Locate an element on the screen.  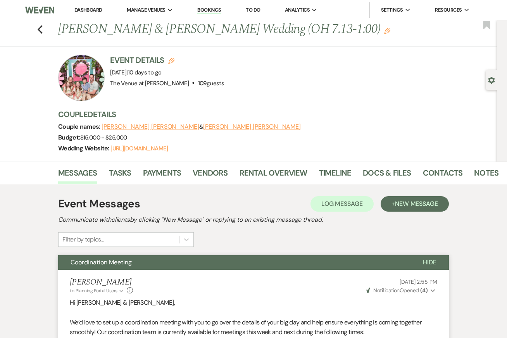
a: Bookings is located at coordinates (209, 10).